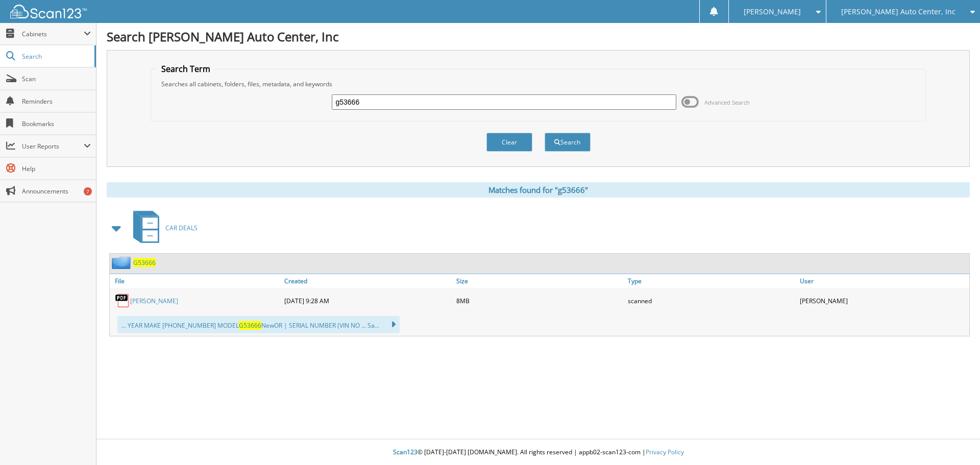  What do you see at coordinates (182, 228) in the screenshot?
I see `span: CAR DEALS` at bounding box center [182, 228].